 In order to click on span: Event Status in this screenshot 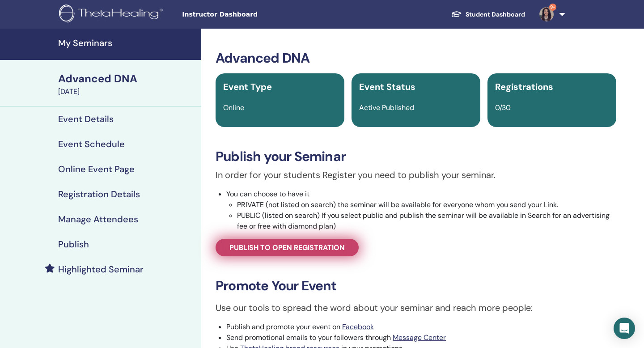, I will do `click(387, 87)`.